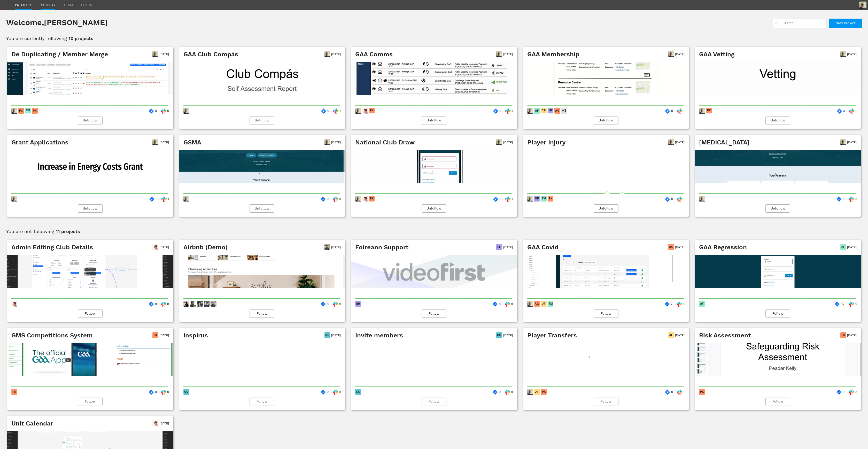 This screenshot has height=449, width=868. I want to click on span: 10 projects, so click(81, 38).